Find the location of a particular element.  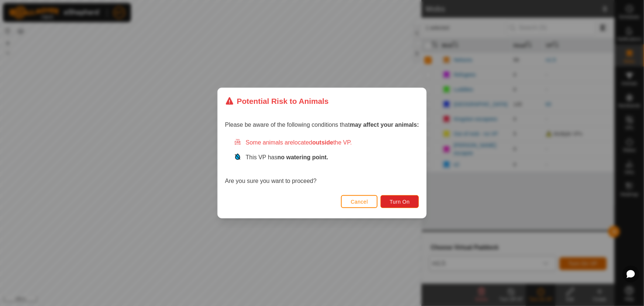

div: Are you sure you want to proceed? is located at coordinates (322, 162).